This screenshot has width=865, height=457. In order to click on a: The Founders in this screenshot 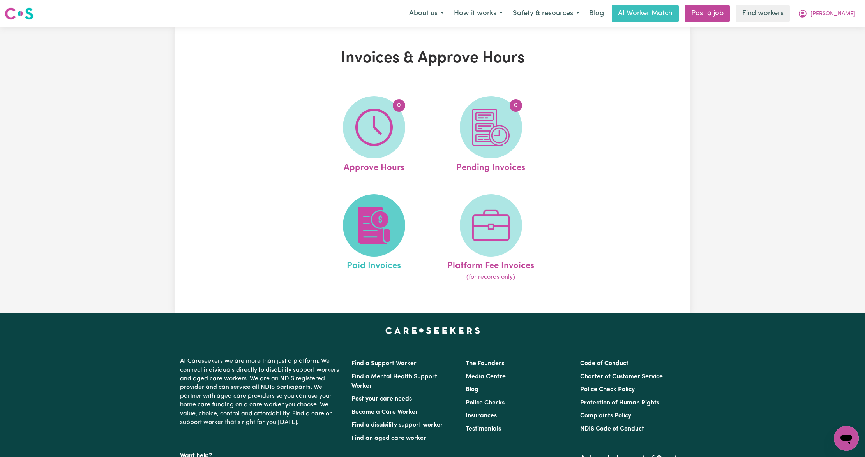, I will do `click(485, 364)`.